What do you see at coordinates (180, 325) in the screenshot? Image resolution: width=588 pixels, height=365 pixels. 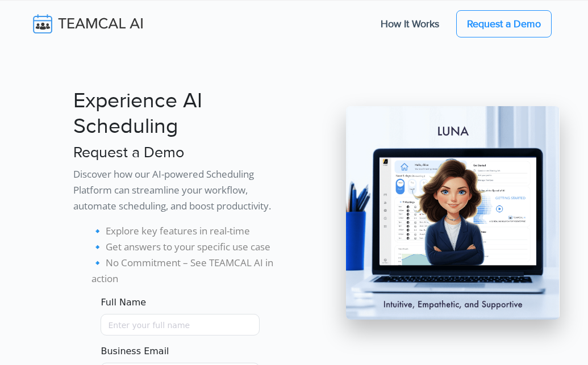 I see `input: Name must only contain letters and spaces` at bounding box center [180, 325].